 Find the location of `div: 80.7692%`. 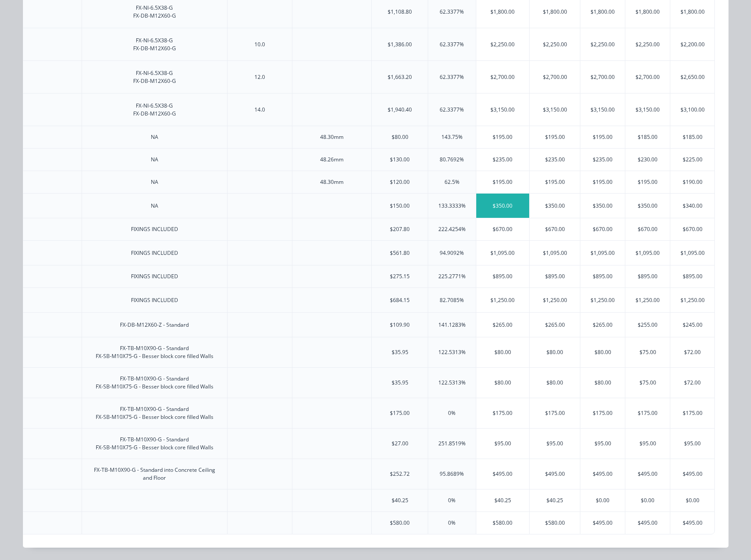

div: 80.7692% is located at coordinates (451, 160).